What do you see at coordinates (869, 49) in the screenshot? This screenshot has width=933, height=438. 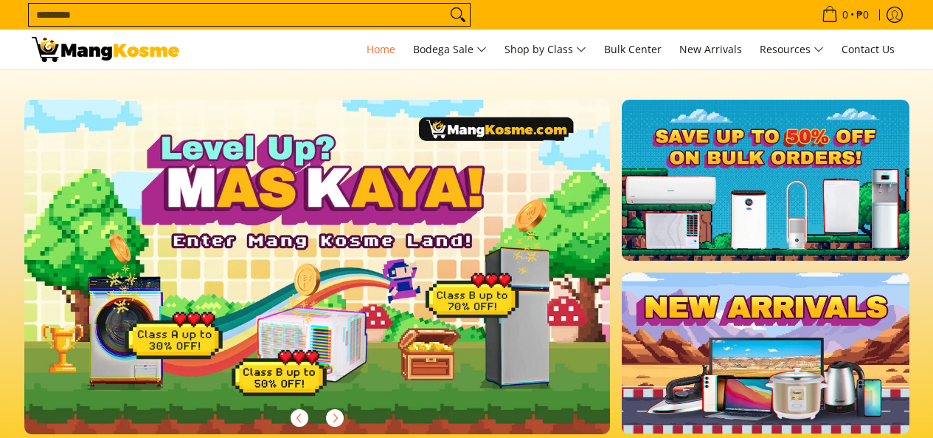 I see `a: Contact Us` at bounding box center [869, 49].